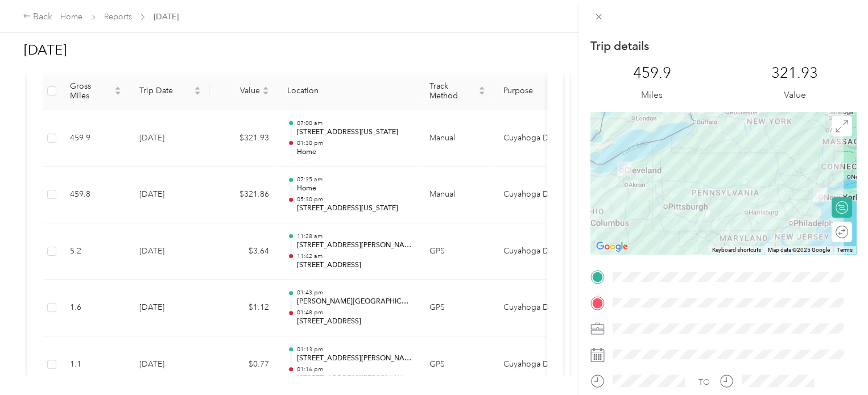  What do you see at coordinates (652, 95) in the screenshot?
I see `p: Miles` at bounding box center [652, 95].